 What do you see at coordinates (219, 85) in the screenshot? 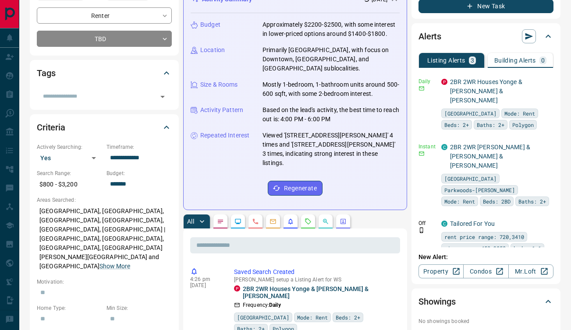
I see `p: Size & Rooms` at bounding box center [219, 85].